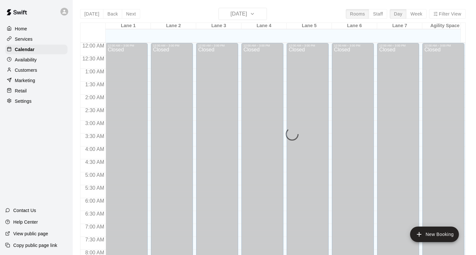 Image resolution: width=476 pixels, height=255 pixels. What do you see at coordinates (95, 136) in the screenshot?
I see `span: 3:30 AM` at bounding box center [95, 136].